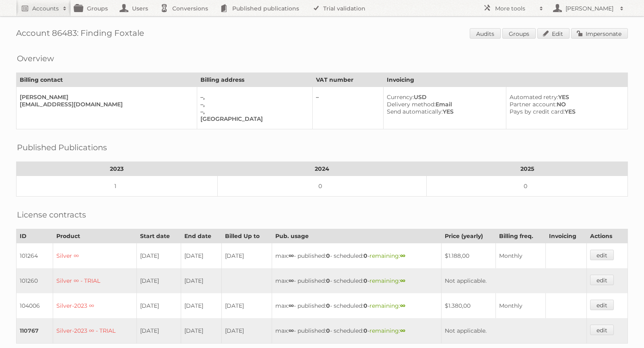 This screenshot has height=348, width=644. Describe the element at coordinates (95, 305) in the screenshot. I see `td: Silver-2023 ∞` at that location.